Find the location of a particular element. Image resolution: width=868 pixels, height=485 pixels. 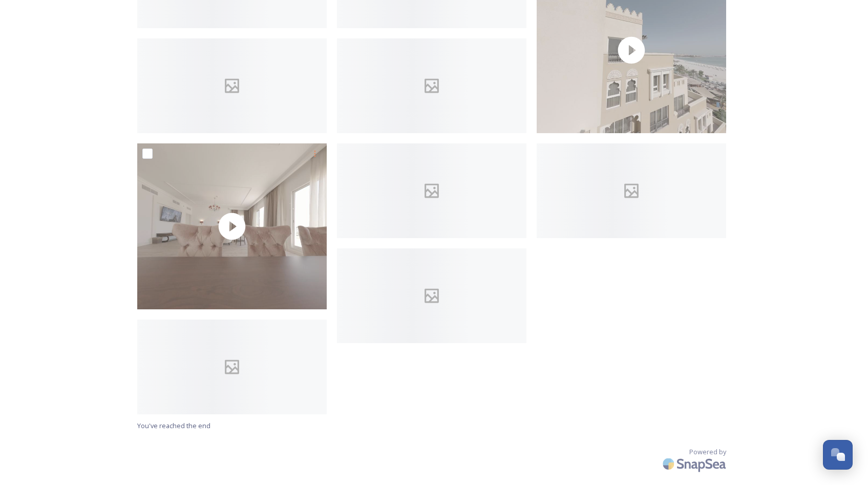

span: Powered by is located at coordinates (708, 452).